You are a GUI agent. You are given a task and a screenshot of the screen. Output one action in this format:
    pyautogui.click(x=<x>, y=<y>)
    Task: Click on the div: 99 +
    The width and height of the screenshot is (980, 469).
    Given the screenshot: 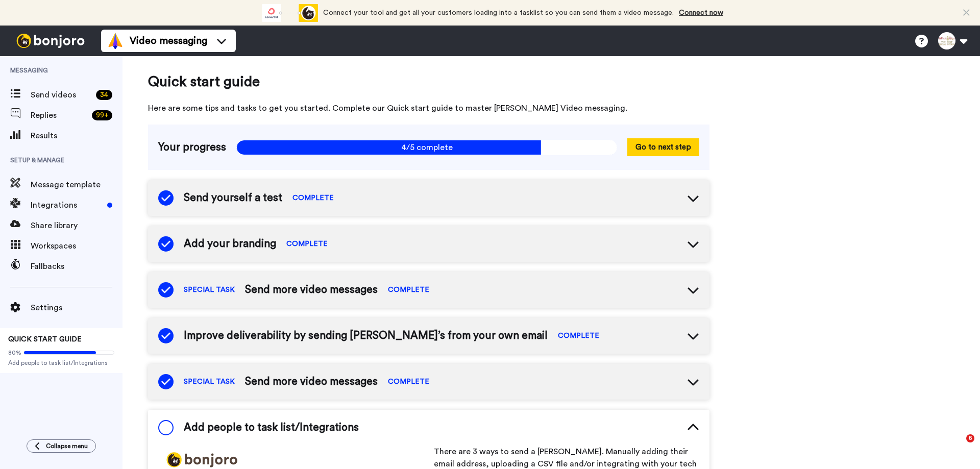 What is the action you would take?
    pyautogui.click(x=102, y=115)
    